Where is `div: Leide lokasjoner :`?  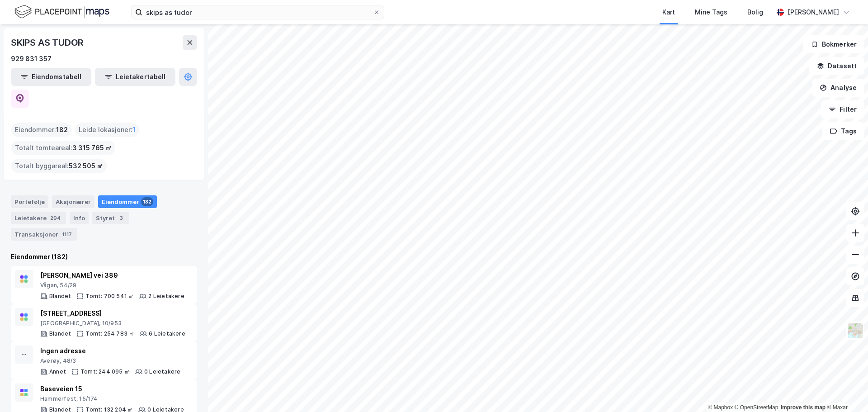
div: Leide lokasjoner : is located at coordinates (107, 130).